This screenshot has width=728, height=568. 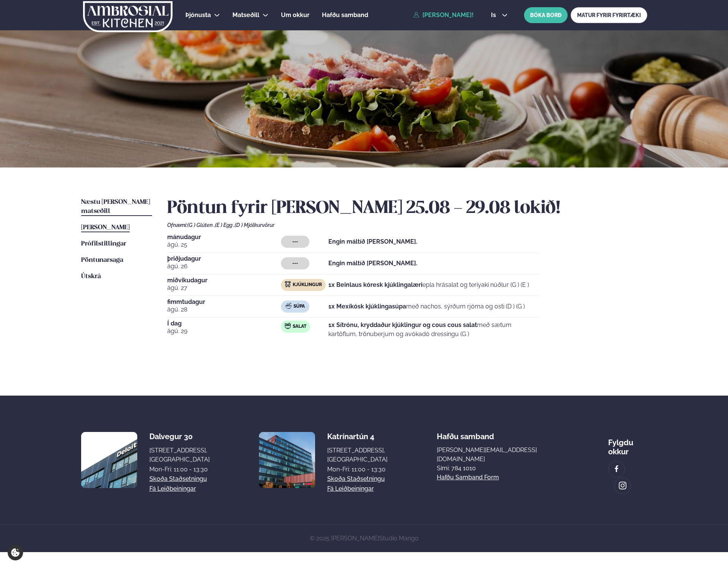 What do you see at coordinates (224, 266) in the screenshot?
I see `span: ágú. 26` at bounding box center [224, 266].